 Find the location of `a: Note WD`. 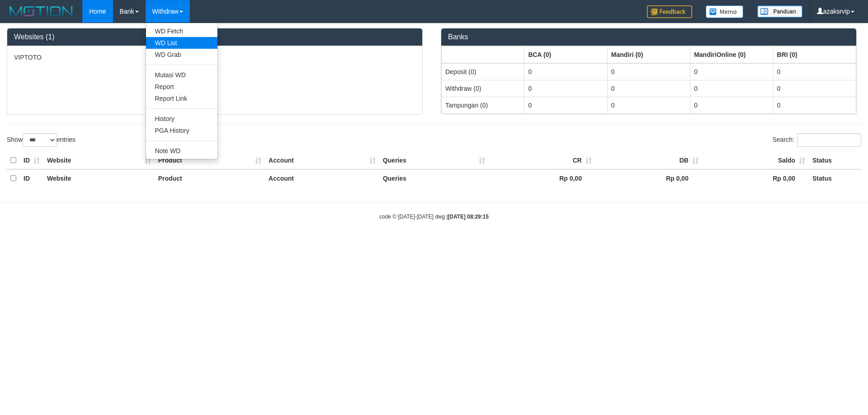

a: Note WD is located at coordinates (182, 151).